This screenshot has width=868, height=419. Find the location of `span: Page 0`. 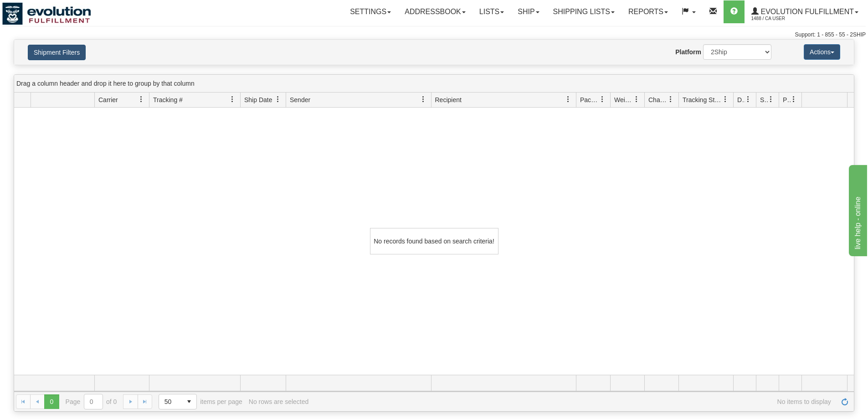

span: Page 0 is located at coordinates (51, 401).